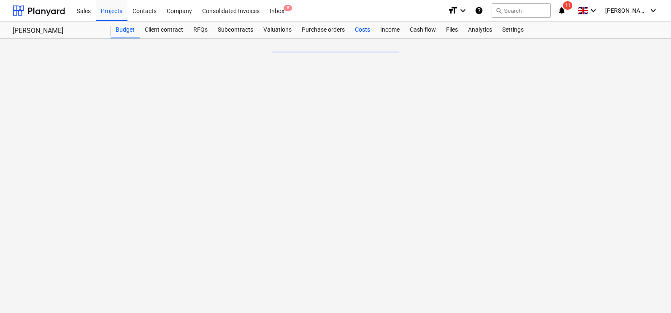 The height and width of the screenshot is (313, 671). Describe the element at coordinates (125, 30) in the screenshot. I see `a: Budget` at that location.